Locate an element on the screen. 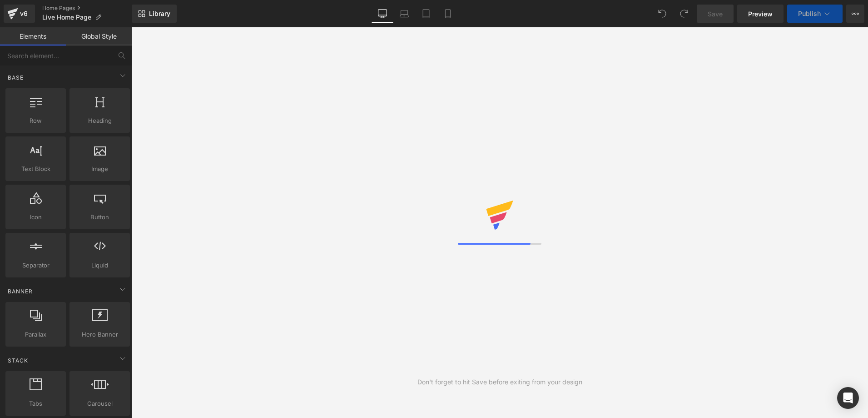  span: Text Block is located at coordinates (35, 168).